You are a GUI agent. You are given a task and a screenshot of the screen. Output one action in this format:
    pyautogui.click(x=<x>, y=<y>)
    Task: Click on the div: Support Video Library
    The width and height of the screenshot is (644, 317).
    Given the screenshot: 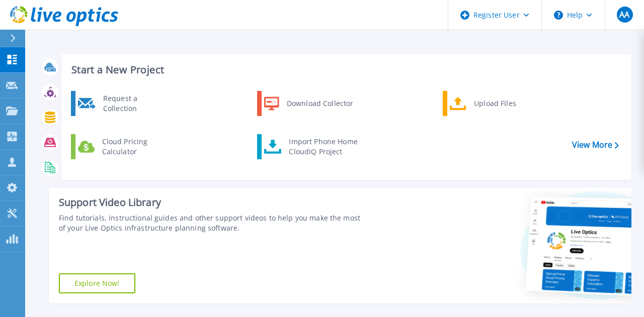 What is the action you would take?
    pyautogui.click(x=210, y=202)
    